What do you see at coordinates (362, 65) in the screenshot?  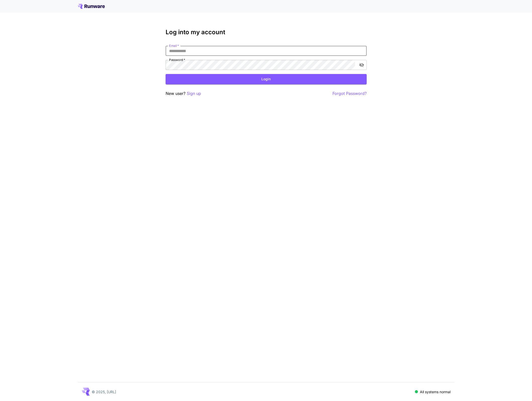 I see `button: toggle password visibility` at bounding box center [362, 65].